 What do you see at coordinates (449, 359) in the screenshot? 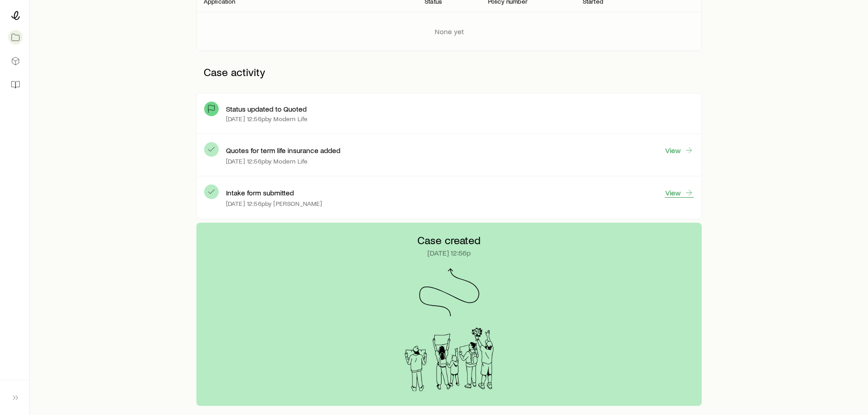
I see `img: Arrival Signs` at bounding box center [449, 359].